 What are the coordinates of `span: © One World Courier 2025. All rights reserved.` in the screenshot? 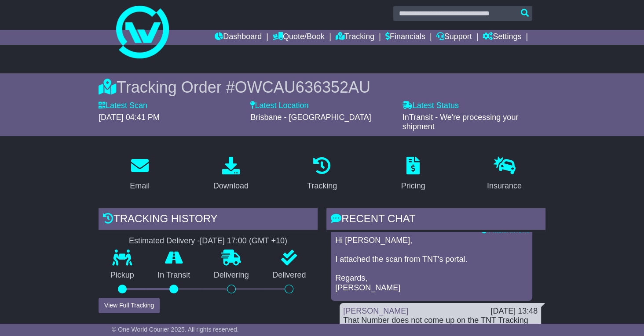 It's located at (175, 329).